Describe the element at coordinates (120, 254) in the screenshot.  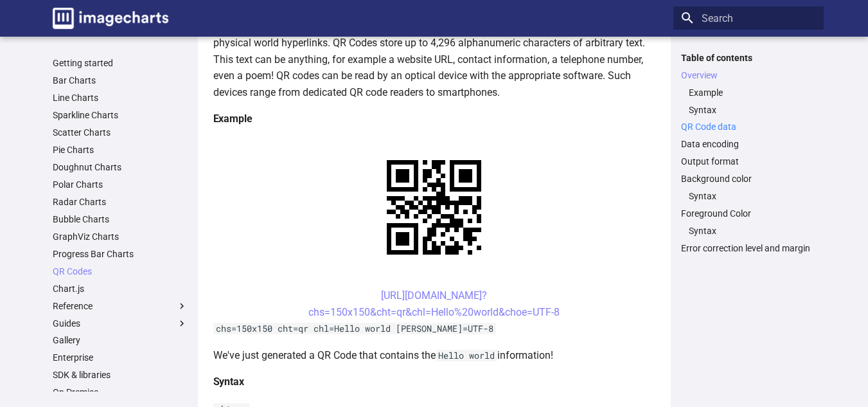
I see `a: Progress Bar Charts` at that location.